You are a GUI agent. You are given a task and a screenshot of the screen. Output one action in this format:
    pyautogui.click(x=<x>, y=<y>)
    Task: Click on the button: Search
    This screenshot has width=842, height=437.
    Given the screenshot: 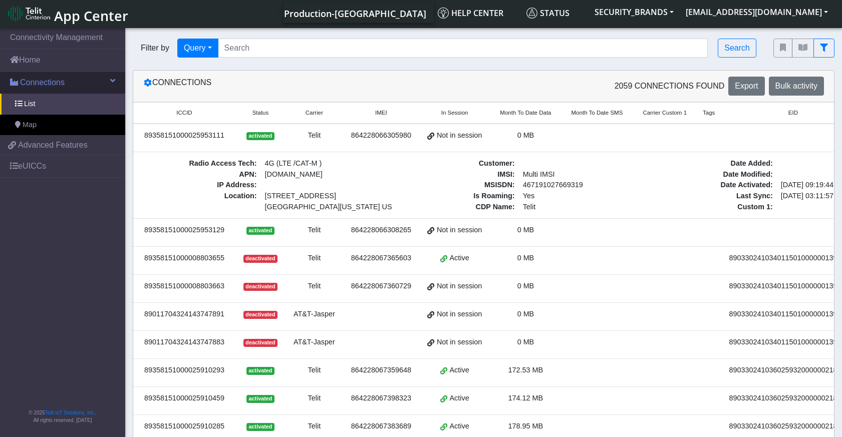 What is the action you would take?
    pyautogui.click(x=737, y=48)
    